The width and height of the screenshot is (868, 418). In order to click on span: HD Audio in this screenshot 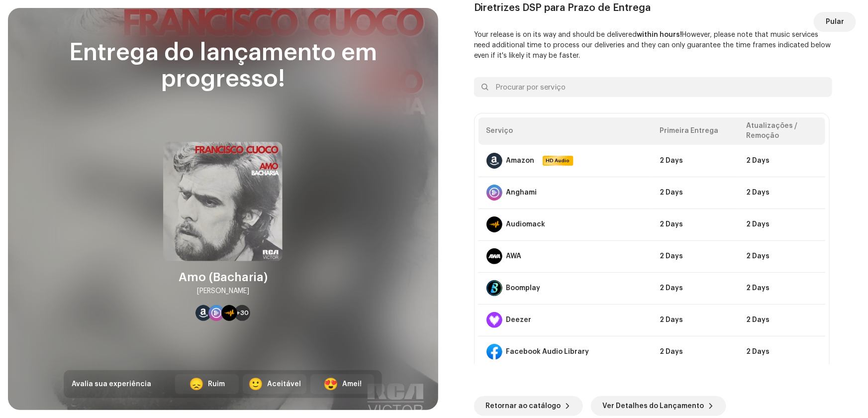, I will do `click(559, 161)`.